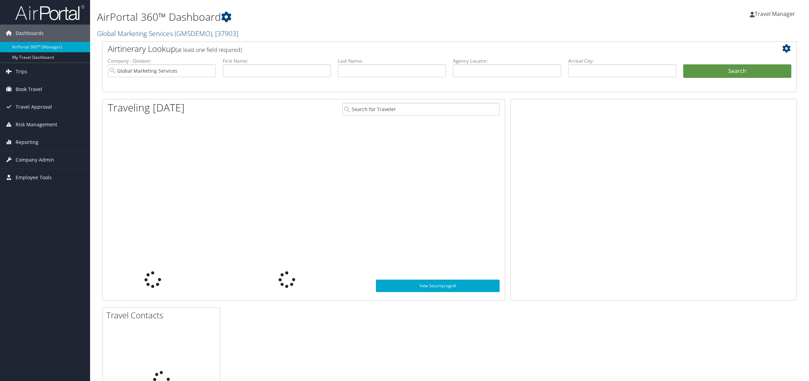 This screenshot has height=381, width=809. What do you see at coordinates (29, 33) in the screenshot?
I see `span: Dashboards` at bounding box center [29, 33].